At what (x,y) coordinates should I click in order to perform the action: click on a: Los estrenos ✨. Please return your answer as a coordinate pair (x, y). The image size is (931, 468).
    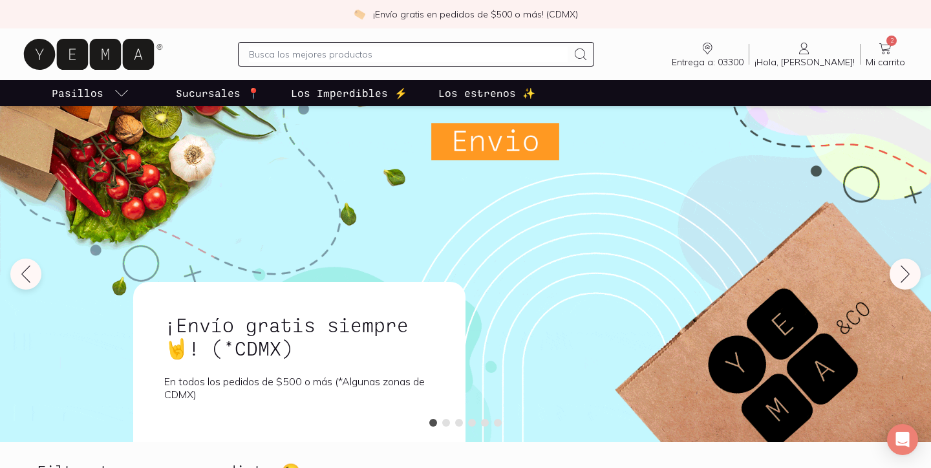
    Looking at the image, I should click on (487, 93).